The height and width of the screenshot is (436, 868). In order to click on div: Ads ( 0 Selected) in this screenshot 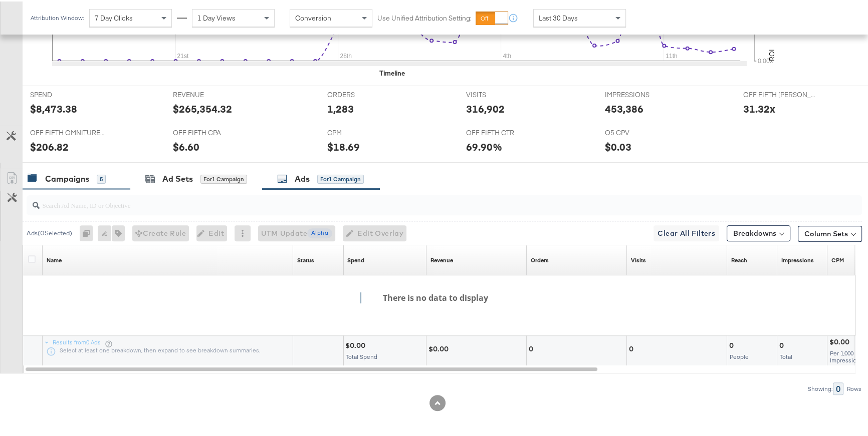, I will do `click(49, 232)`.